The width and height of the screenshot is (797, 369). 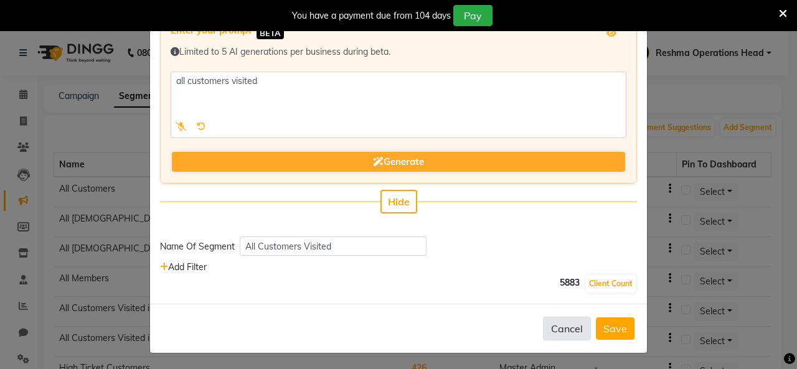 I want to click on div: Name Of Segment, so click(x=197, y=247).